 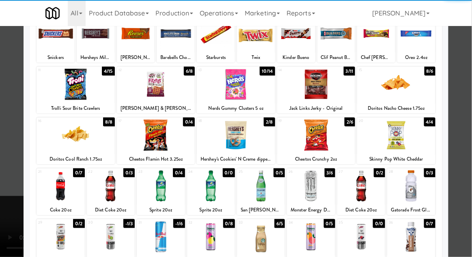 I want to click on div: Doritos Cool Ranch 1.75oz, so click(x=76, y=159).